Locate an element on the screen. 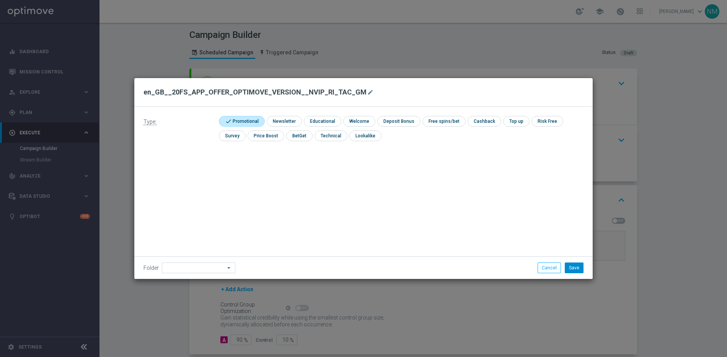  button: Save is located at coordinates (574, 268).